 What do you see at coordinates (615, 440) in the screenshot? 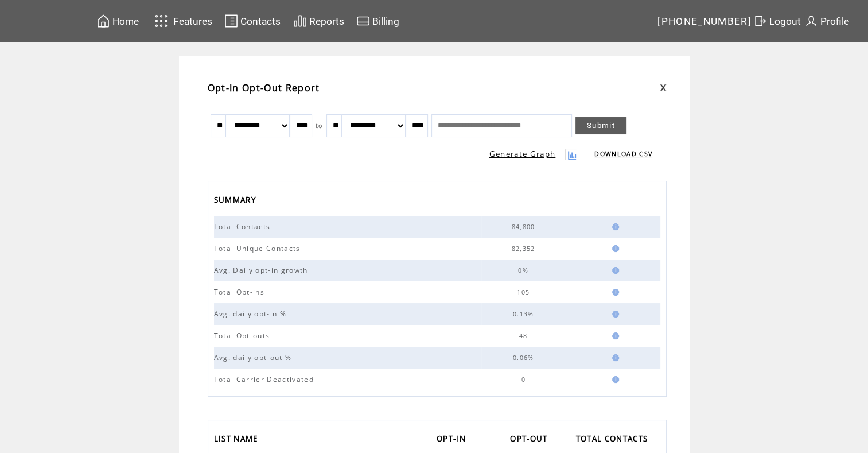
I see `a: TOTAL CONTACTS` at bounding box center [615, 440].